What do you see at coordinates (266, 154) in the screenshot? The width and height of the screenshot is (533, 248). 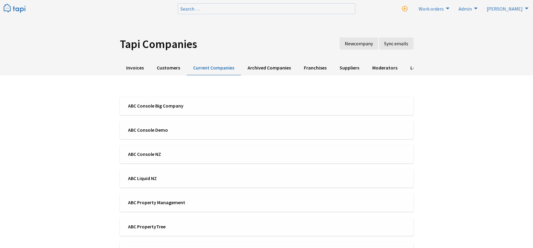 I see `a: ABC Console NZ` at bounding box center [266, 154].